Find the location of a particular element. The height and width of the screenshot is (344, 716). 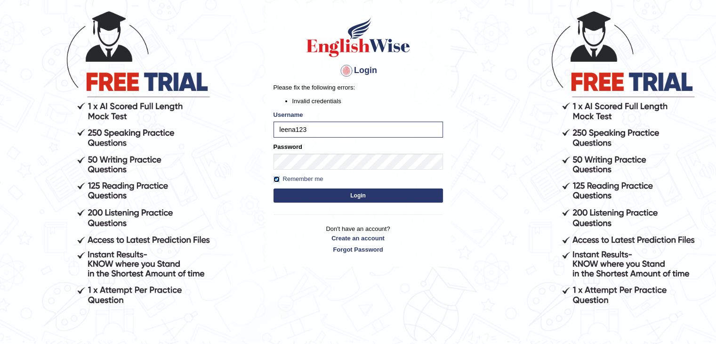

a: Forgot Password is located at coordinates (358, 249).